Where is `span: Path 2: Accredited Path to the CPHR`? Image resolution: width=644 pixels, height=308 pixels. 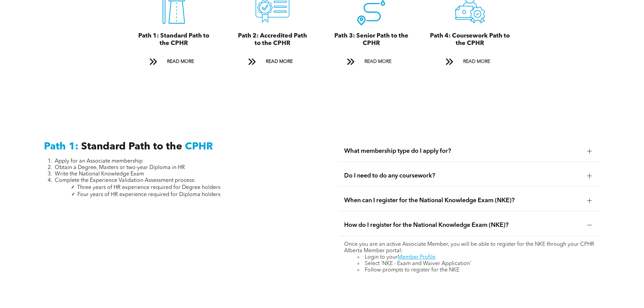
span: Path 2: Accredited Path to the CPHR is located at coordinates (273, 39).